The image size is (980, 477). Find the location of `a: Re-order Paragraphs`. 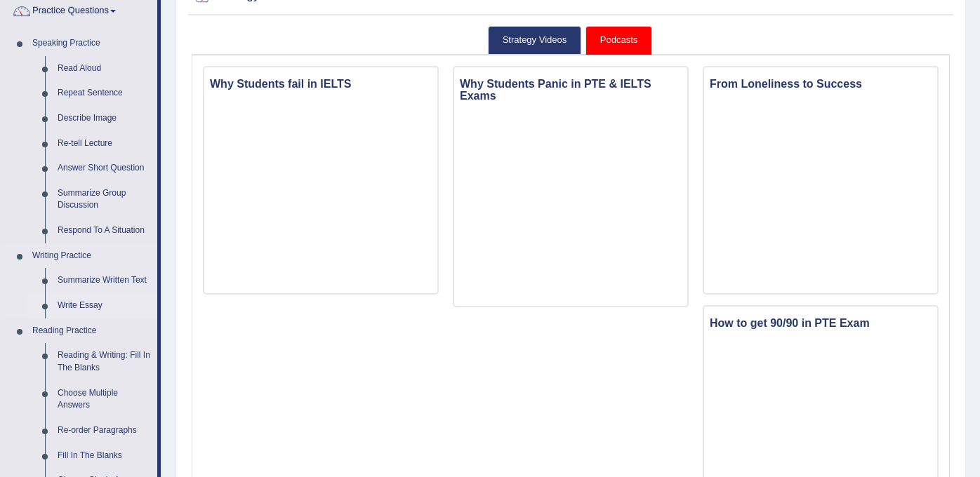

a: Re-order Paragraphs is located at coordinates (104, 431).